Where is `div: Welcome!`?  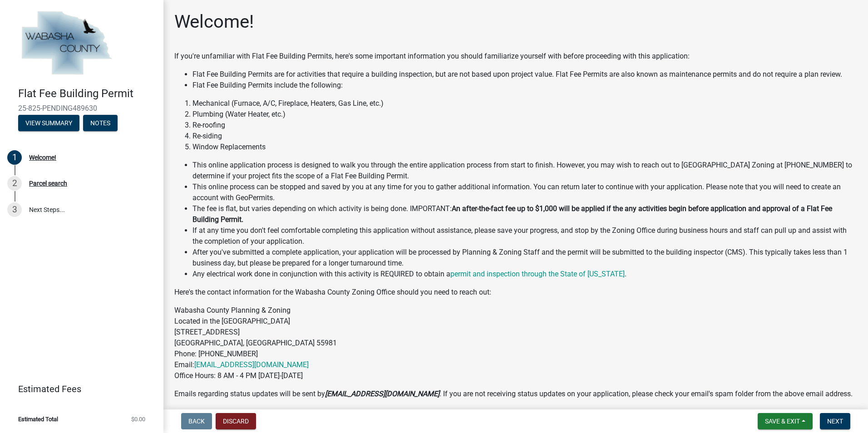
div: Welcome! is located at coordinates (42, 157).